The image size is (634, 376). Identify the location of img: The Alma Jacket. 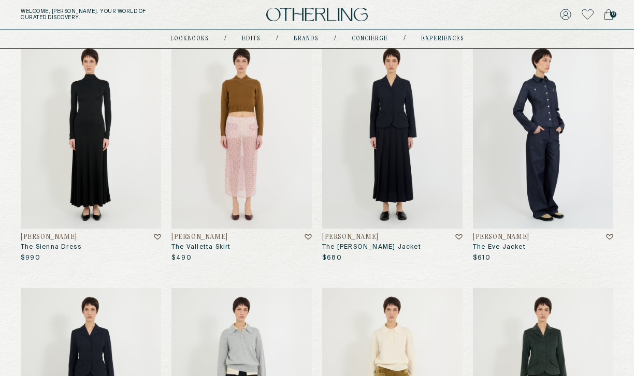
(392, 134).